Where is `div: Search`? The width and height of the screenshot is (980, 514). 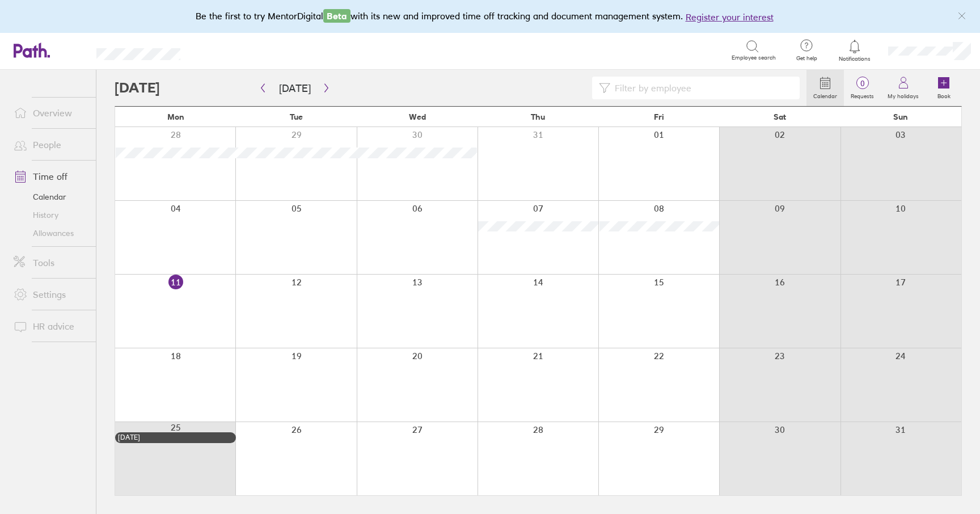 div: Search is located at coordinates (225, 50).